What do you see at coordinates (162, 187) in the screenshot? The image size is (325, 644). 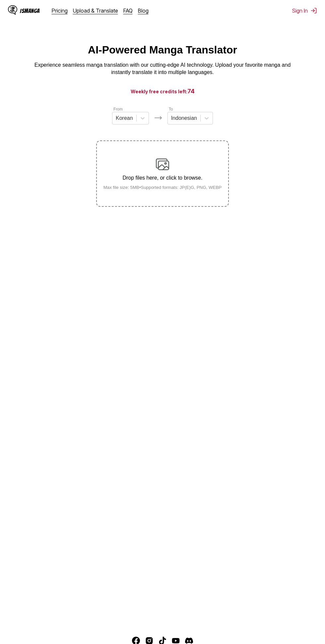 I see `small: Max file size: 5MB • Supported formats: JP(E)G, PNG, WEBP` at bounding box center [162, 187].